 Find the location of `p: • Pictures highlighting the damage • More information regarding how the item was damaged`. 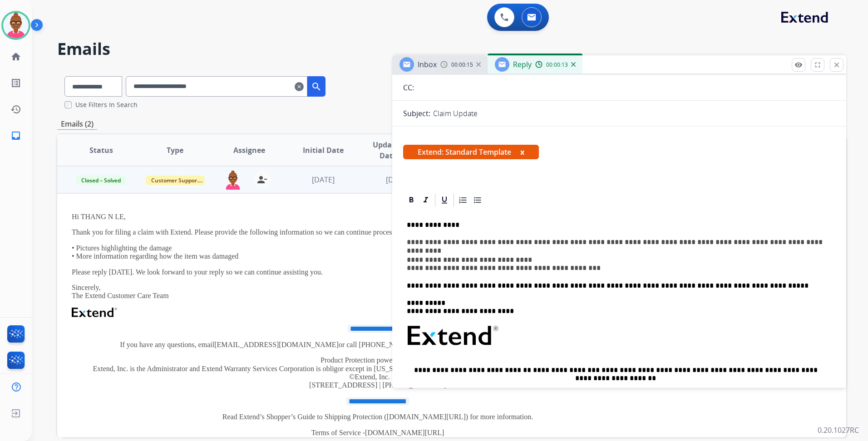

p: • Pictures highlighting the damage • More information regarding how the item was damaged is located at coordinates (377, 253).